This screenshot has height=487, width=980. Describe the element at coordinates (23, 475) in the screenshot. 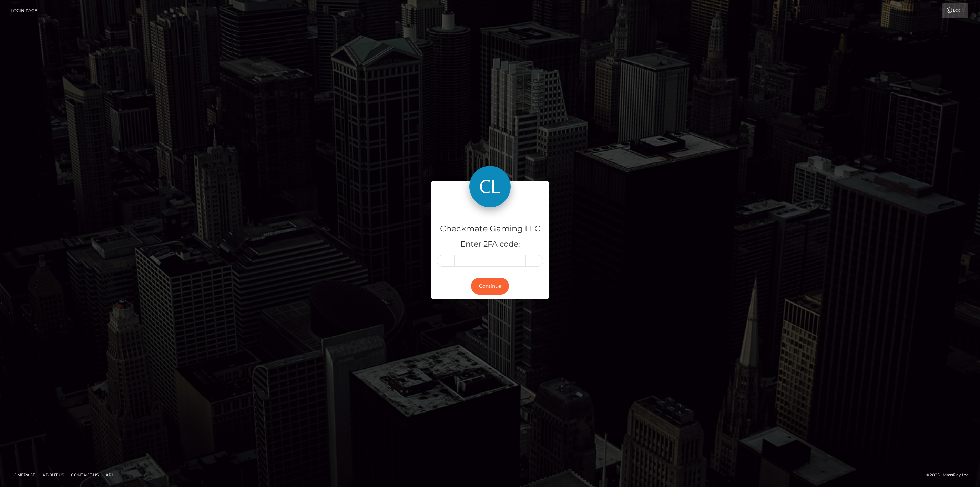

I see `a: Homepage` at that location.